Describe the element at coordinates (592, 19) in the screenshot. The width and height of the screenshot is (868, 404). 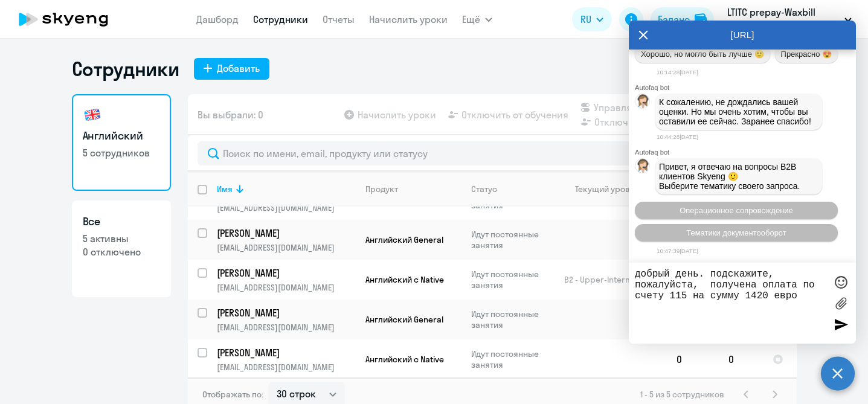
I see `button: RU` at that location.